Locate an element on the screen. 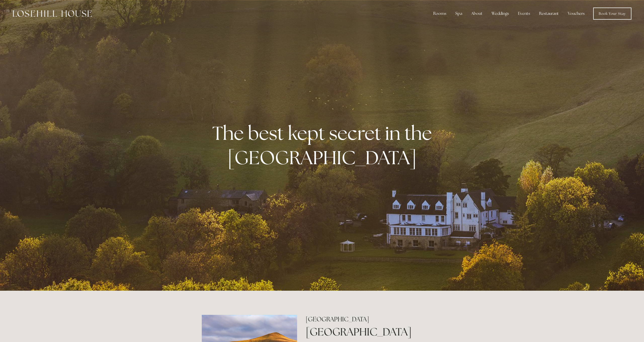 The image size is (644, 342). div: Restaurant is located at coordinates (549, 14).